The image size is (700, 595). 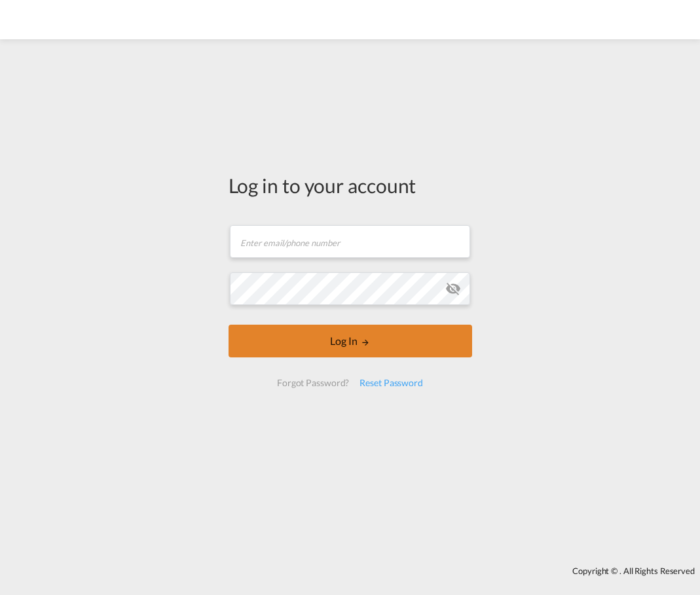 I want to click on div: Forgot Password?, so click(x=313, y=383).